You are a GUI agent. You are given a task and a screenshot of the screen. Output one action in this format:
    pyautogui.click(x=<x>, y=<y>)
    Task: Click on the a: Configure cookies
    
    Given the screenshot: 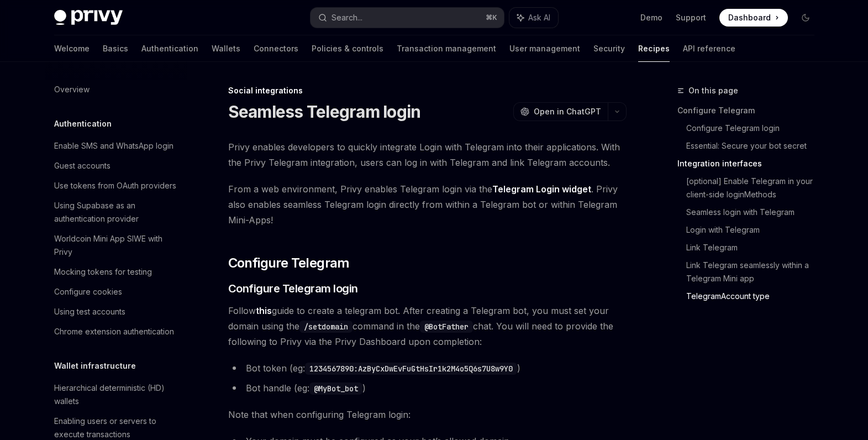 What is the action you would take?
    pyautogui.click(x=116, y=292)
    